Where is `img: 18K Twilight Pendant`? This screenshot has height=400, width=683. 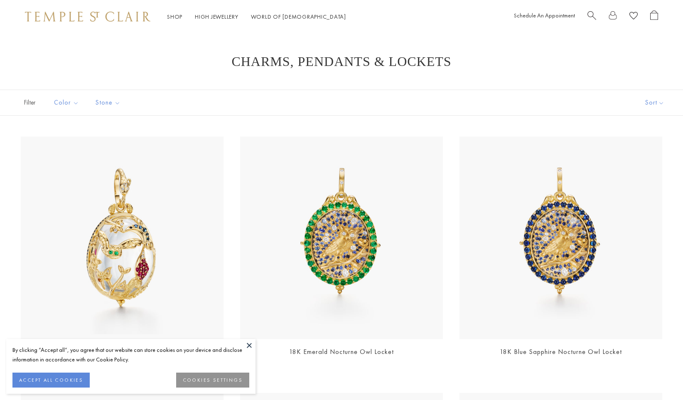 img: 18K Twilight Pendant is located at coordinates (122, 238).